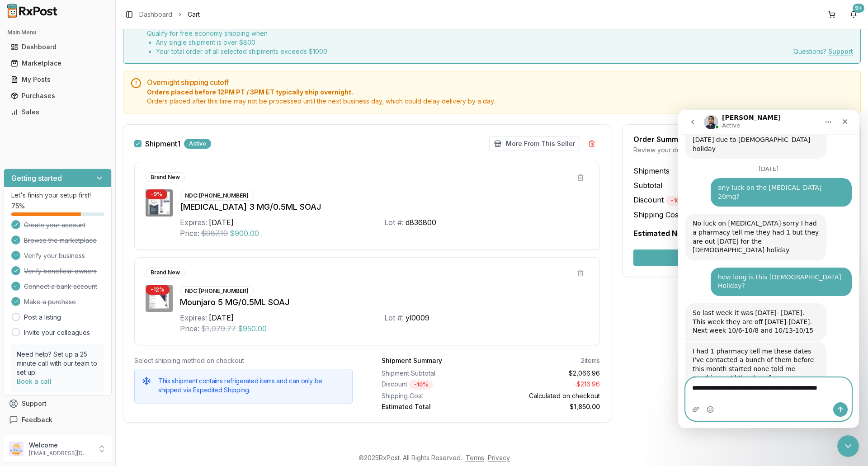  What do you see at coordinates (37, 420) in the screenshot?
I see `span: Feedback` at bounding box center [37, 420].